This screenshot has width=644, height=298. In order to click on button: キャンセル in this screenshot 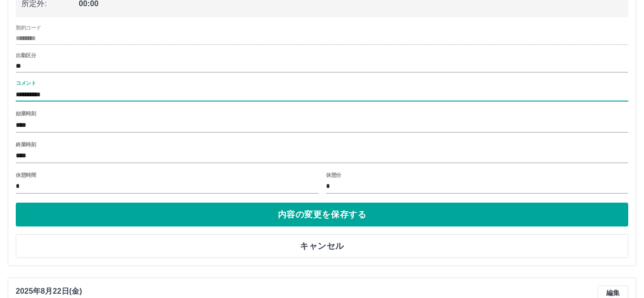, I will do `click(322, 246)`.